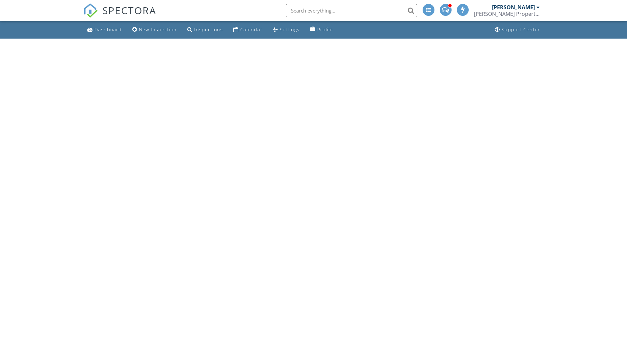 Image resolution: width=627 pixels, height=339 pixels. I want to click on div: New Inspection, so click(158, 29).